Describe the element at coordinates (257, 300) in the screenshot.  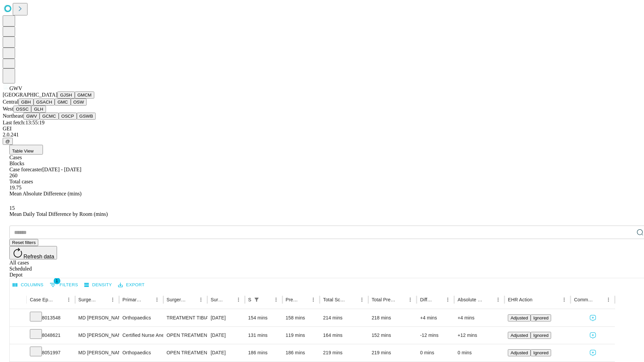
I see `div: 1 active filter` at that location.